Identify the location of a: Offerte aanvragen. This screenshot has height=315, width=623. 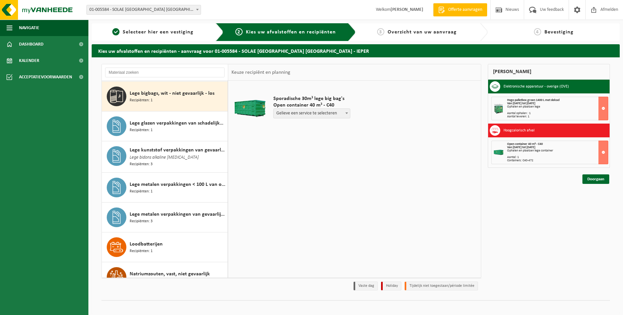
(460, 10).